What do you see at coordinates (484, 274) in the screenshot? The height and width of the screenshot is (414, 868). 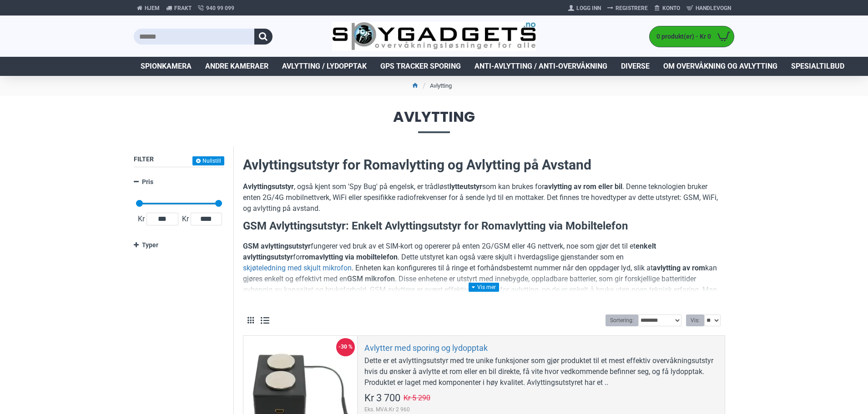 I see `p: fungerer ved bruk av et SIM-kort og opererer på enten 2G/GSM eller 4G nettverk, noe som gjør det ...` at bounding box center [484, 274].